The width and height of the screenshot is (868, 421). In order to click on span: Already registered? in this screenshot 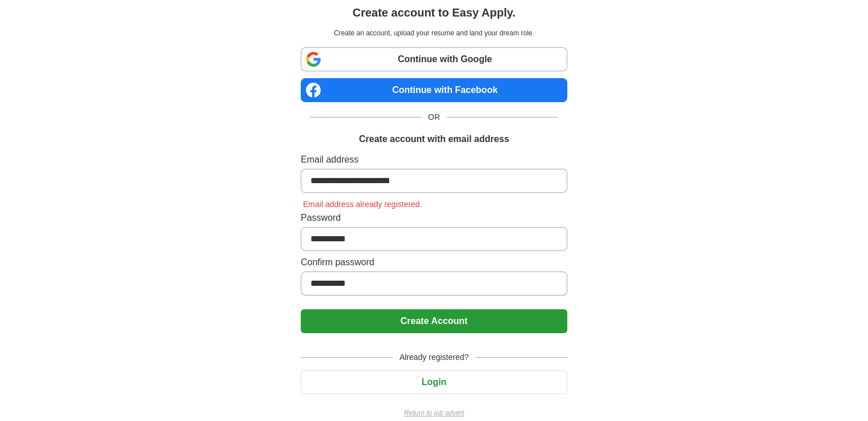, I will do `click(434, 357)`.